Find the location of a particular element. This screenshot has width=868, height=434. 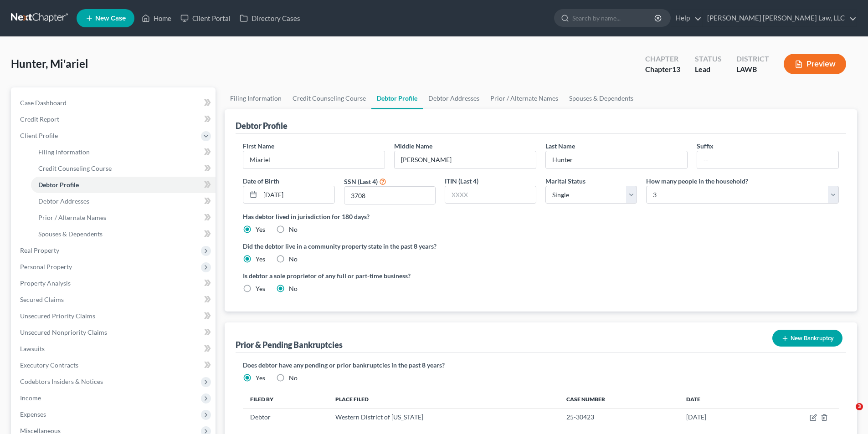

a: Lawsuits is located at coordinates (114, 349).